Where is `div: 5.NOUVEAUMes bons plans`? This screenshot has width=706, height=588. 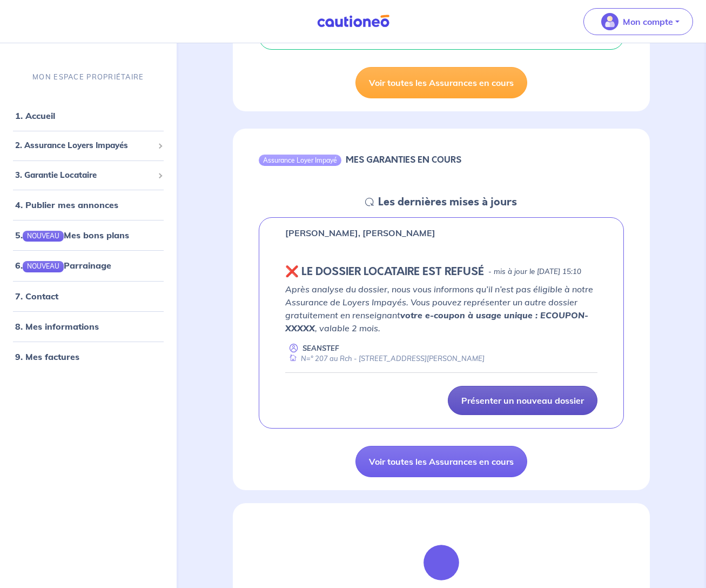
div: 5.NOUVEAUMes bons plans is located at coordinates (88, 235).